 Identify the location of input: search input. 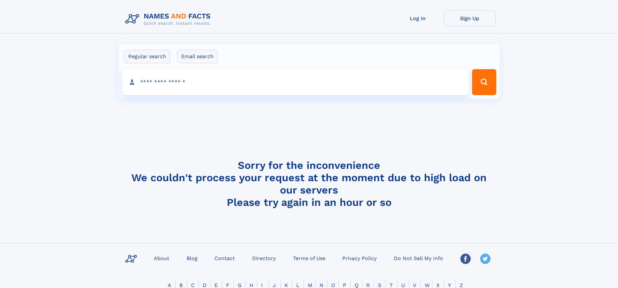
(296, 82).